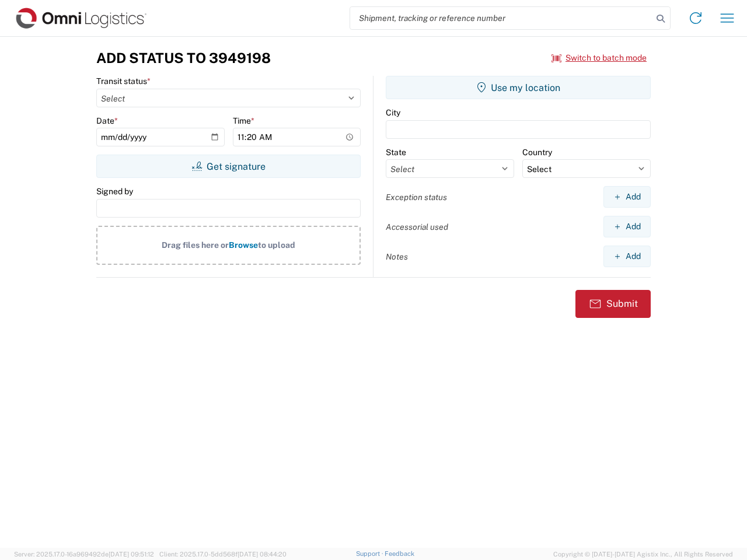 The image size is (747, 560). What do you see at coordinates (243, 245) in the screenshot?
I see `span: Browse` at bounding box center [243, 245].